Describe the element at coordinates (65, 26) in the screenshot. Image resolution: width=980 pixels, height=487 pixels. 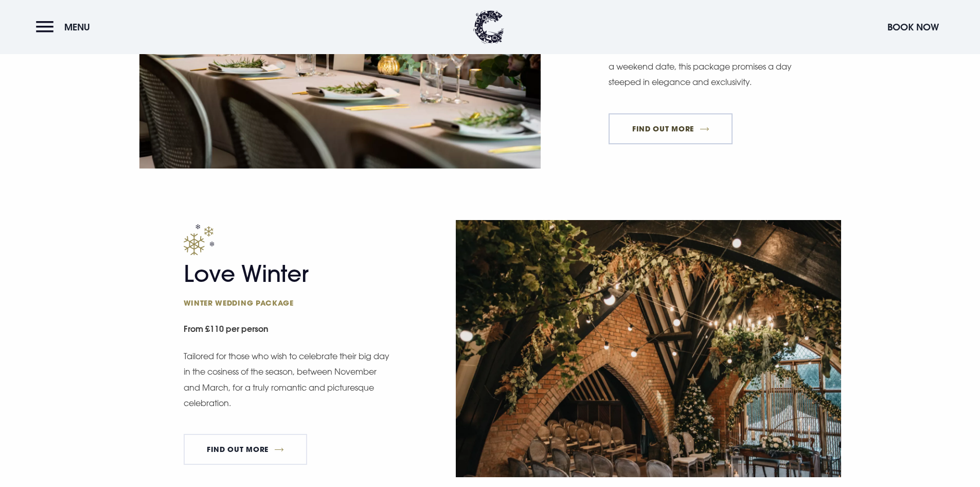
I see `button: Menu` at that location.